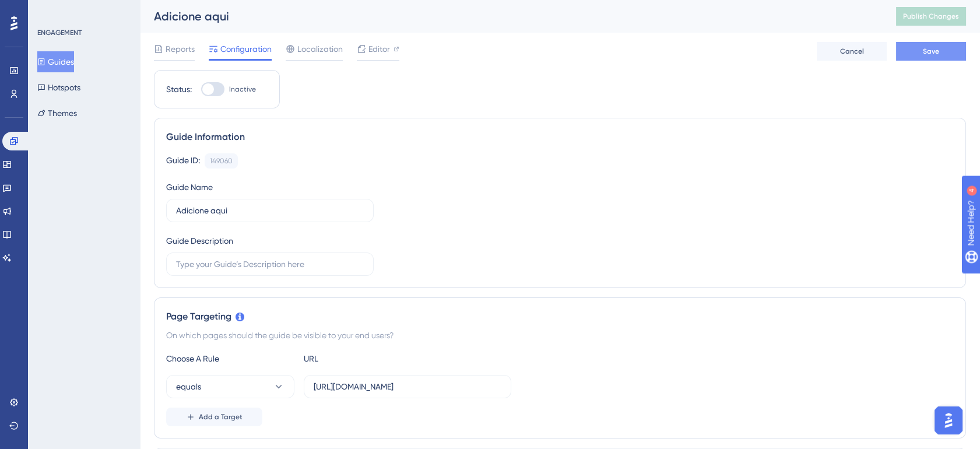  What do you see at coordinates (931, 51) in the screenshot?
I see `span: Save` at bounding box center [931, 51].